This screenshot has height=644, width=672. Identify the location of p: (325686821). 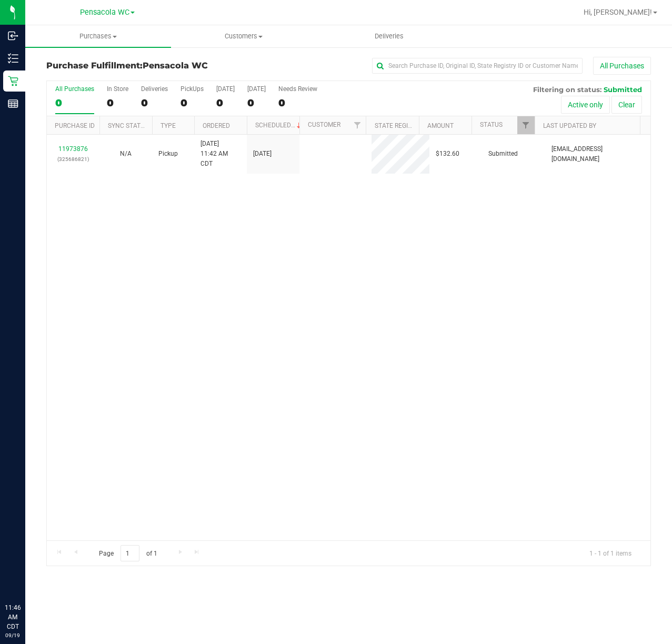
(73, 159).